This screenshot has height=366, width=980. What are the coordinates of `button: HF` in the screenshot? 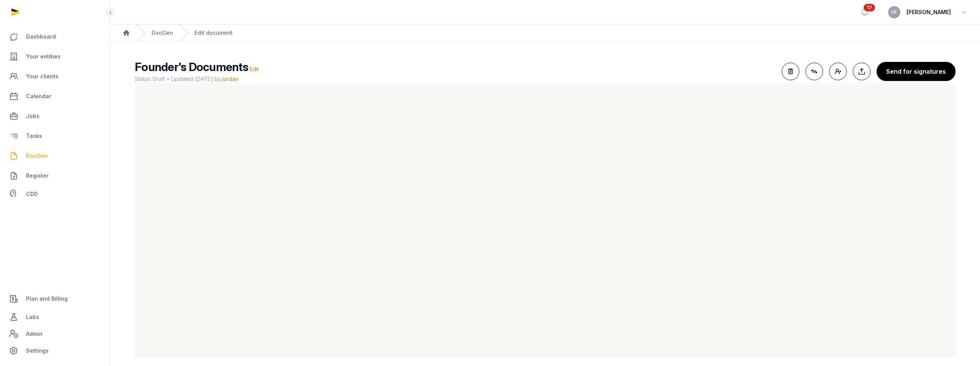 It's located at (894, 13).